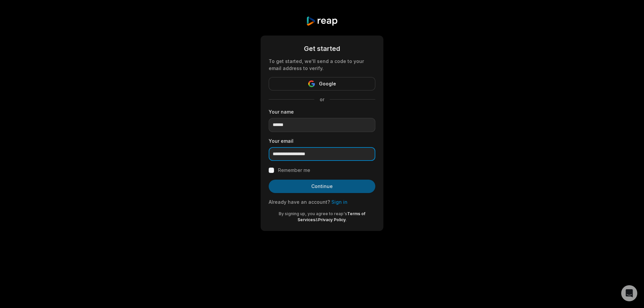 The height and width of the screenshot is (308, 644). What do you see at coordinates (313, 213) in the screenshot?
I see `span: By signing up, you agree to reap's` at bounding box center [313, 213].